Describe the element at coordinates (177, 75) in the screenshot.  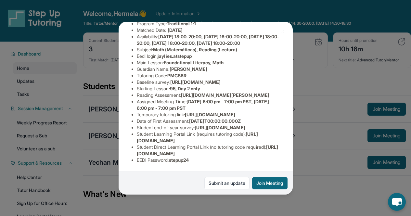
I see `span: PMCS6R` at that location.